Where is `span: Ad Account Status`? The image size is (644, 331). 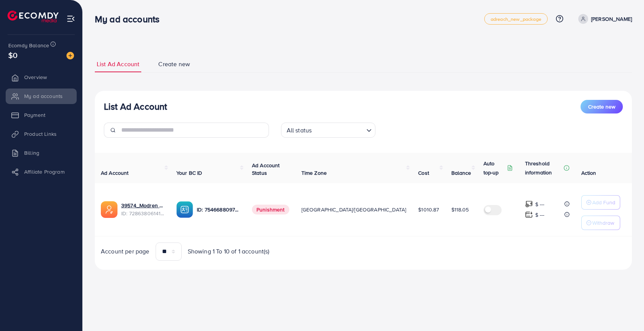
span: Ad Account Status is located at coordinates (266, 169).